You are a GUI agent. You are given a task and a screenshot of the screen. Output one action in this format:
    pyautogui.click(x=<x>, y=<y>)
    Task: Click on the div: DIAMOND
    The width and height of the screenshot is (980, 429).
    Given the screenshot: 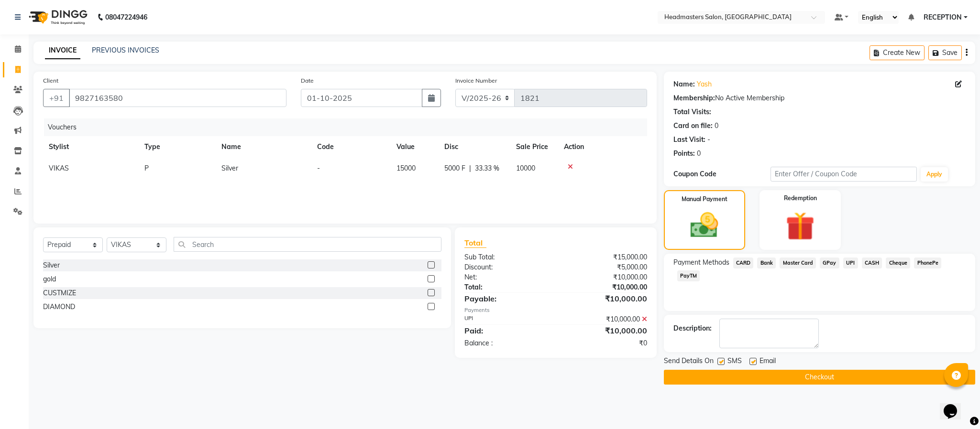 What is the action you would take?
    pyautogui.click(x=59, y=307)
    